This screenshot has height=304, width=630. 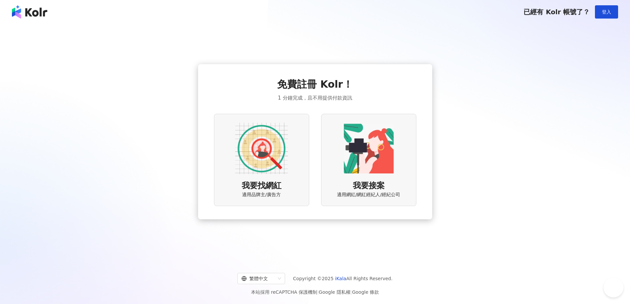 I want to click on button: 登入, so click(x=606, y=12).